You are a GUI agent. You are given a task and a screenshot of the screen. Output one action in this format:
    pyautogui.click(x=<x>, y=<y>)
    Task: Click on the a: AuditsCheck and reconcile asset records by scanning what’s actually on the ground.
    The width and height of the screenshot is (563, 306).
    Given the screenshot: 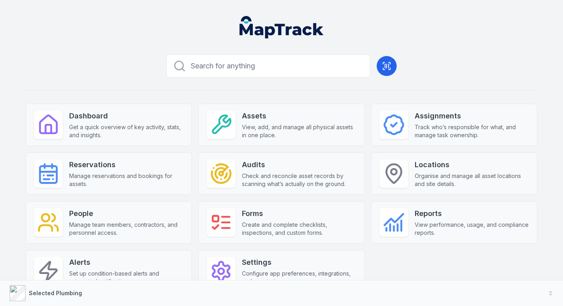 What is the action you would take?
    pyautogui.click(x=281, y=174)
    